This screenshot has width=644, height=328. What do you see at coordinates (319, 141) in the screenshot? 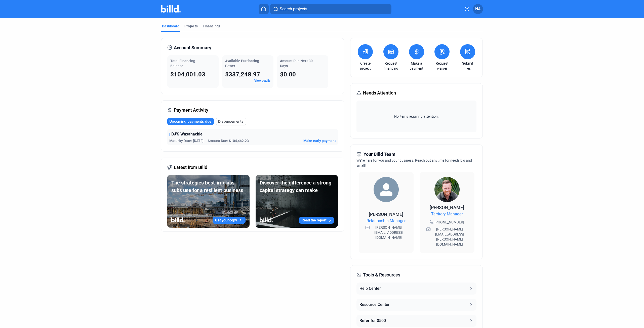
I see `button: Make early payment` at bounding box center [319, 141].